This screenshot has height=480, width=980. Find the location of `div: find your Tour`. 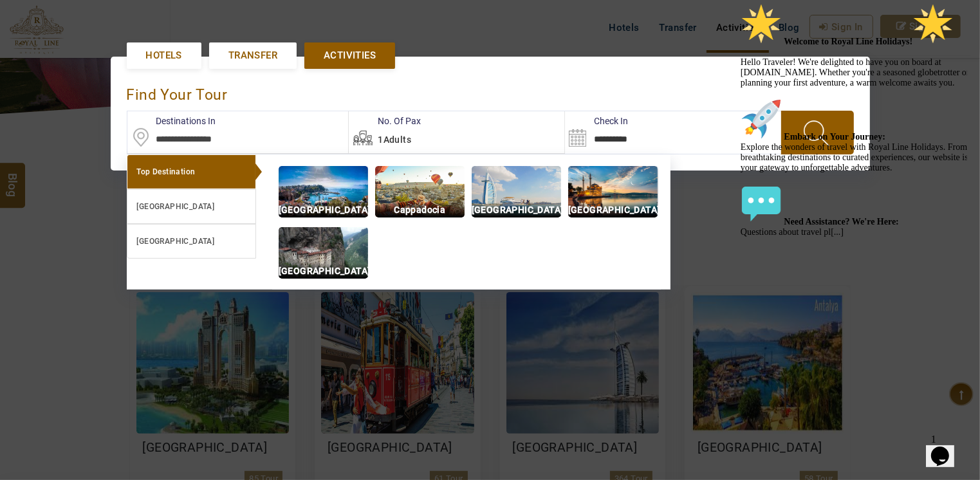

div: find your Tour is located at coordinates (490, 91).